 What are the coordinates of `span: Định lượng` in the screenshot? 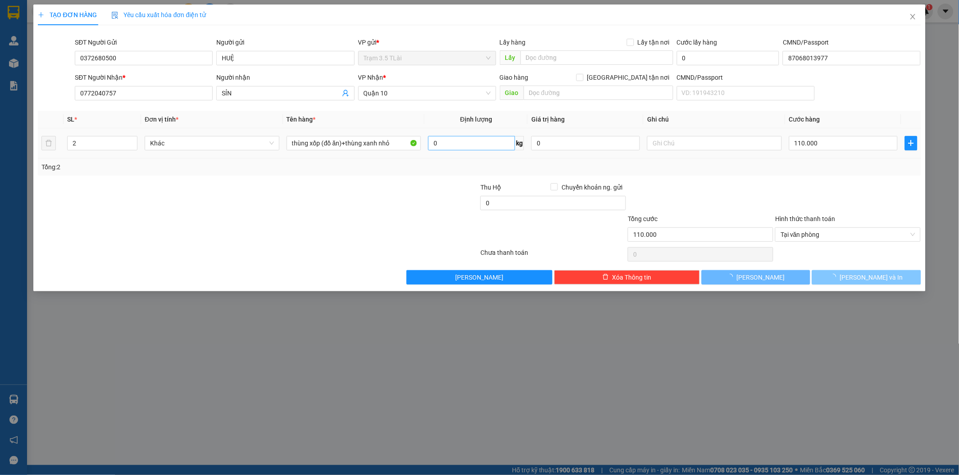 It's located at (476, 119).